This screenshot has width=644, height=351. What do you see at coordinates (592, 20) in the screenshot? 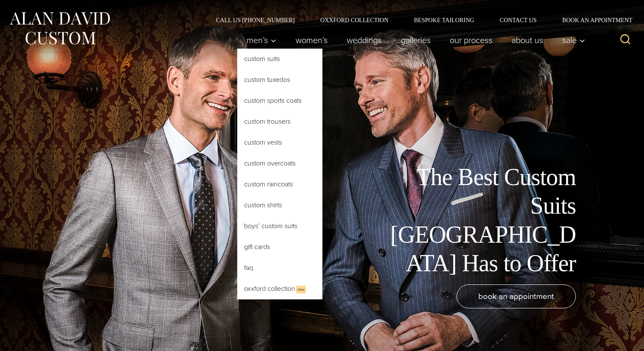
I see `a: Book an Appointment` at bounding box center [592, 20].